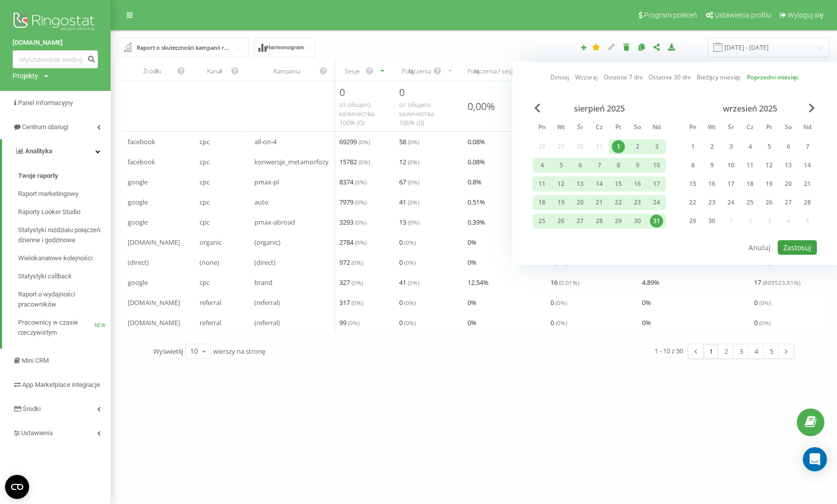 The height and width of the screenshot is (504, 837). Describe the element at coordinates (351, 283) in the screenshot. I see `span: 327` at that location.